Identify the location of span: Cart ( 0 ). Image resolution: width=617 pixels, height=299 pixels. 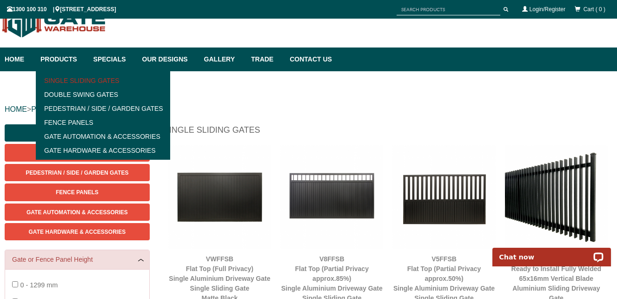
(595, 9).